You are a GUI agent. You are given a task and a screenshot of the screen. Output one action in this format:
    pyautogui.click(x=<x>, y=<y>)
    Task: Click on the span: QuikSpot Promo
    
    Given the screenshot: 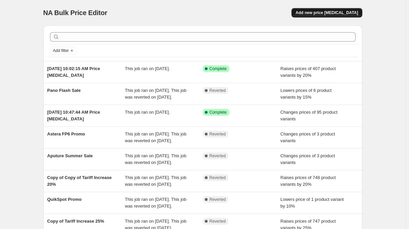 What is the action you would take?
    pyautogui.click(x=64, y=199)
    